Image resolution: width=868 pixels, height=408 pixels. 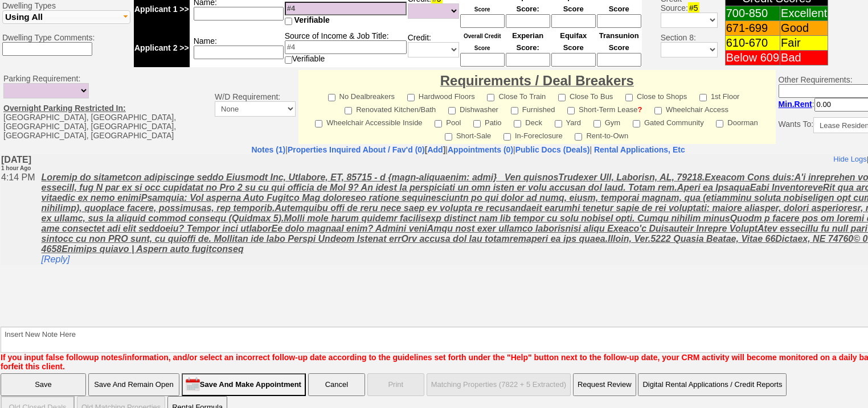 What do you see at coordinates (656, 95) in the screenshot?
I see `label: Close to Shops` at bounding box center [656, 95].